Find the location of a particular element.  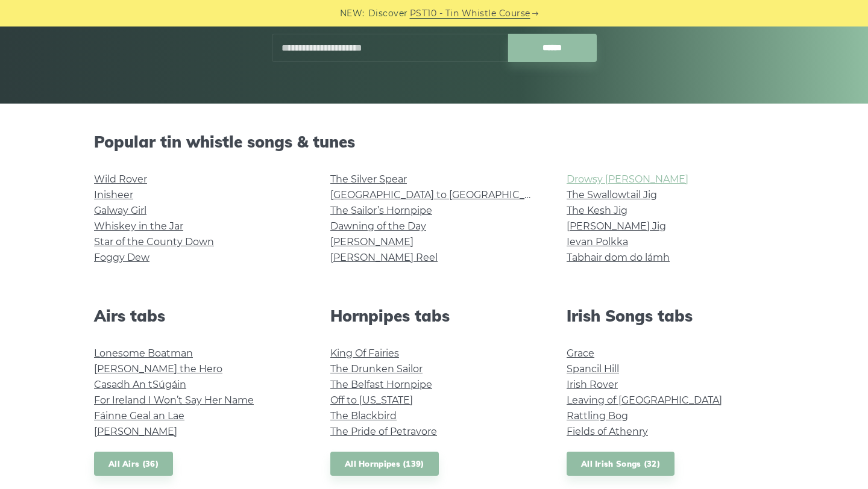

a: All Airs (36) is located at coordinates (133, 464).